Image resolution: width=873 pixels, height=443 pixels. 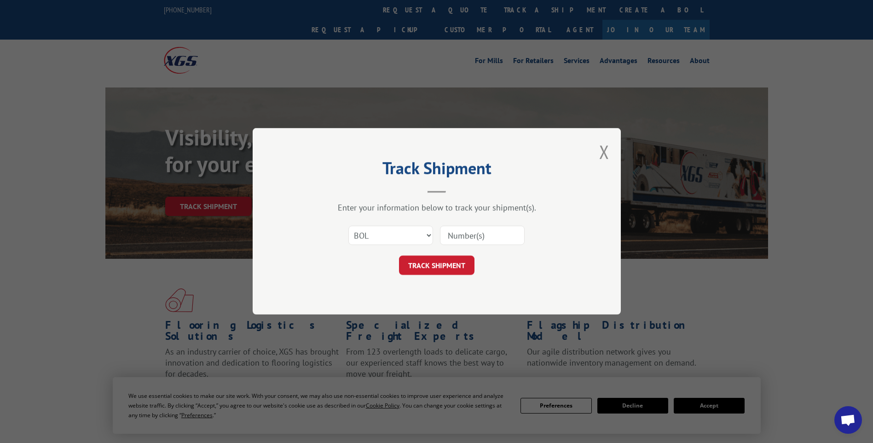 I want to click on h2: Track Shipment, so click(x=437, y=170).